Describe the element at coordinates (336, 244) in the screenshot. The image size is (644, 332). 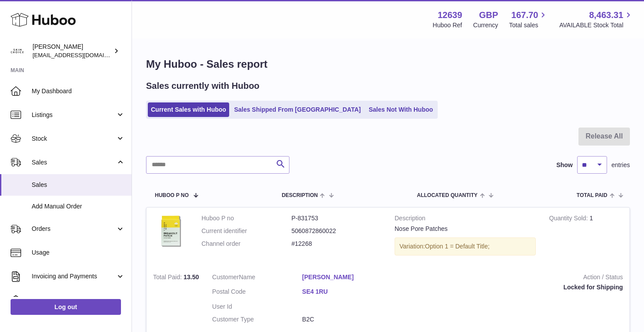
I see `dd: #12268` at that location.